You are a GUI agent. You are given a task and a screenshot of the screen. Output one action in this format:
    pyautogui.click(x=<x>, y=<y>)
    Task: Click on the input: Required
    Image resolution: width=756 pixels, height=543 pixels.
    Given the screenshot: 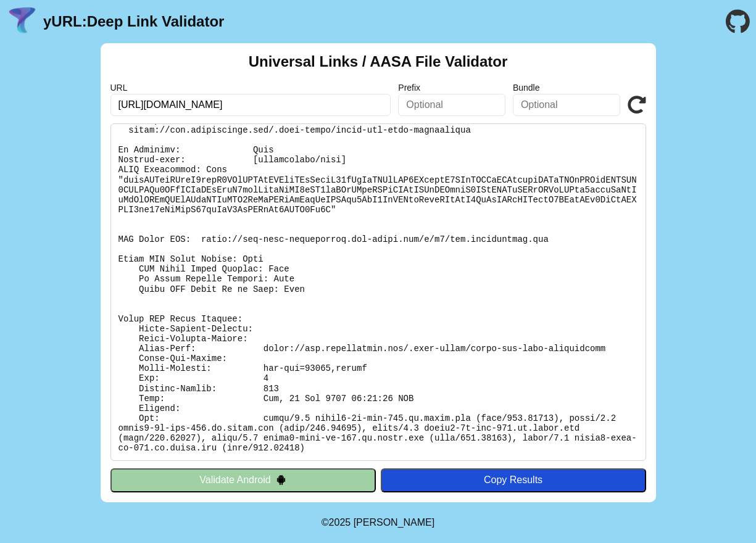 What is the action you would take?
    pyautogui.click(x=251, y=105)
    